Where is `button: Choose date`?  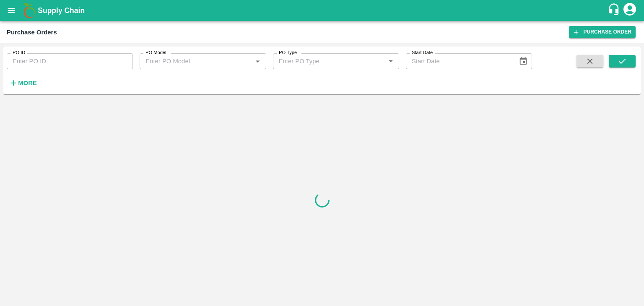
button: Choose date is located at coordinates (523, 61).